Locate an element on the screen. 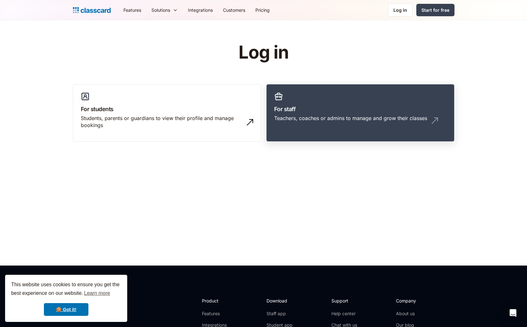 Image resolution: width=527 pixels, height=327 pixels. a: home is located at coordinates (92, 10).